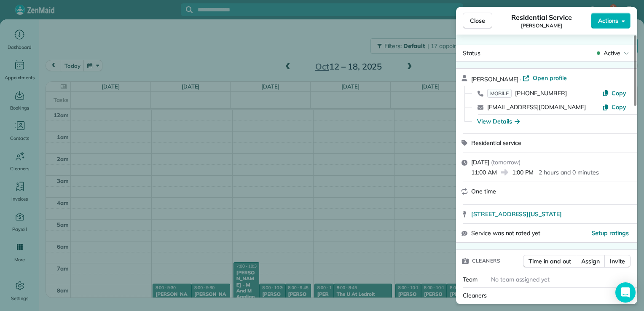  What do you see at coordinates (550, 78) in the screenshot?
I see `span: Open profile` at bounding box center [550, 78].